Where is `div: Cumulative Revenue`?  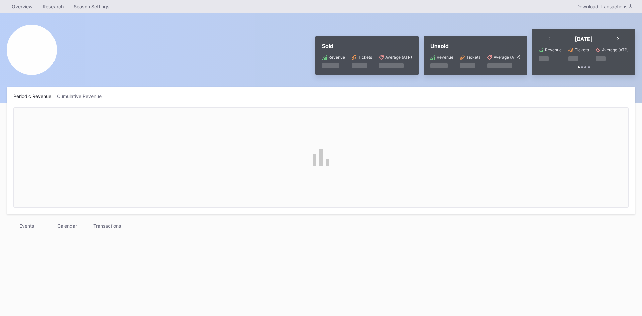
div: Cumulative Revenue is located at coordinates (82, 96).